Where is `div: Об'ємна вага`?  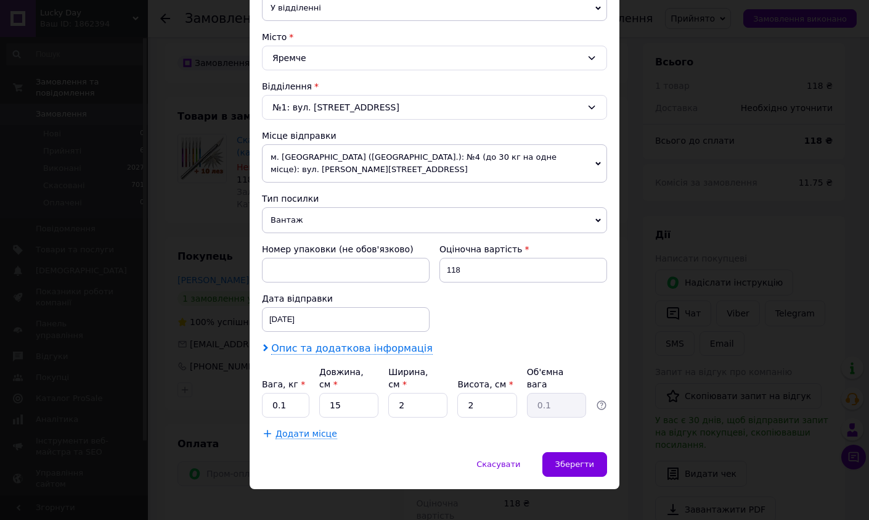 div: Об'ємна вага is located at coordinates (557, 378).